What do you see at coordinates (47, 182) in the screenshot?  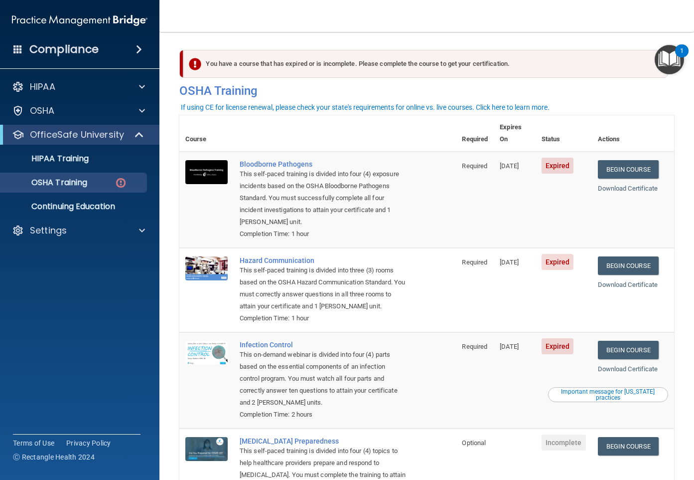 I see `p: OSHA Training` at bounding box center [47, 182].